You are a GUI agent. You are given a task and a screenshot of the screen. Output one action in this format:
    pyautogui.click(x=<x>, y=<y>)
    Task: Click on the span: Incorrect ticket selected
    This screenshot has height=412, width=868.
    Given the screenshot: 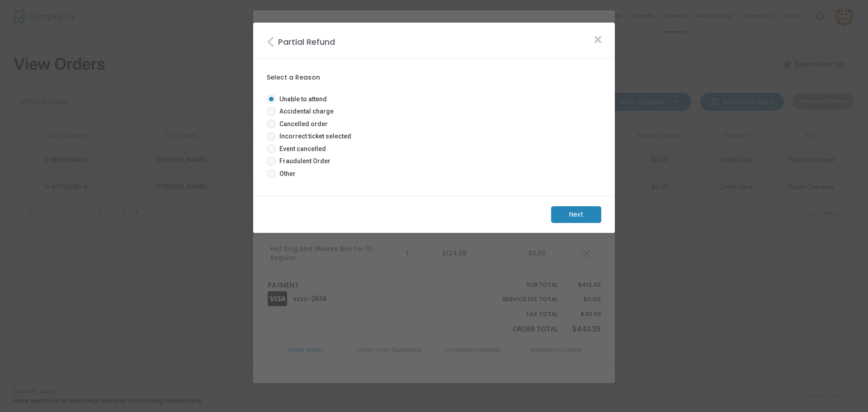 What is the action you would take?
    pyautogui.click(x=313, y=136)
    